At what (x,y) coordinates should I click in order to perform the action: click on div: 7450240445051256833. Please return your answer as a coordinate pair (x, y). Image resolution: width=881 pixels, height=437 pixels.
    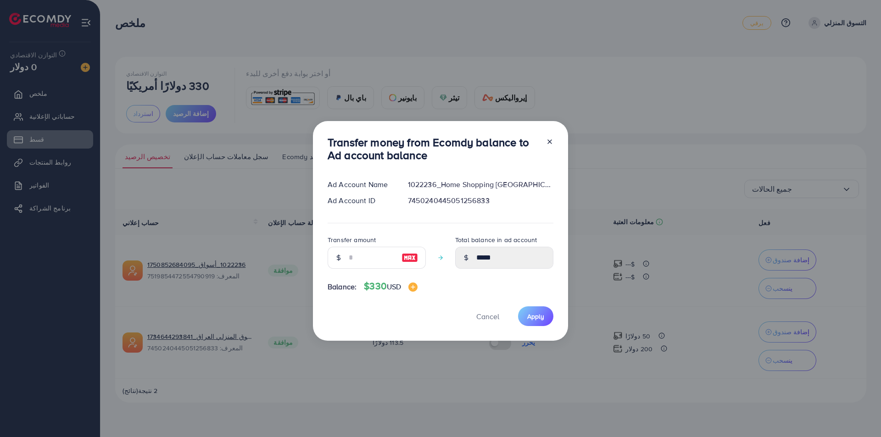
    Looking at the image, I should click on (480, 201).